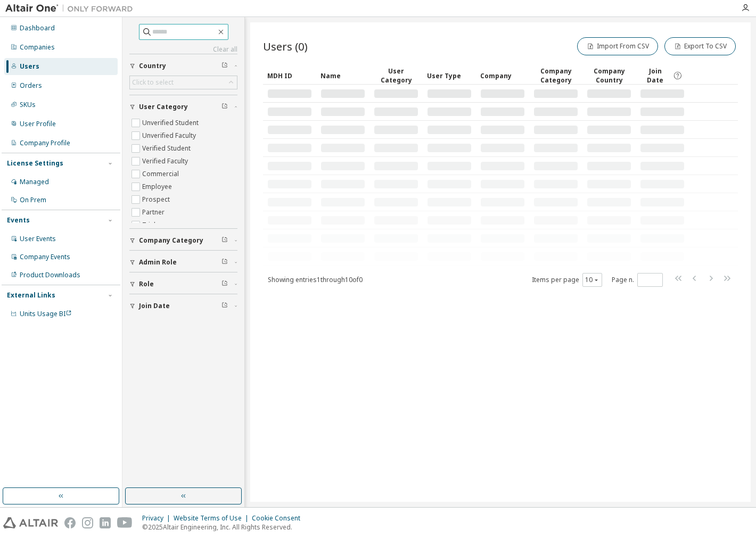 The image size is (756, 538). Describe the element at coordinates (396, 76) in the screenshot. I see `div: User Category` at that location.